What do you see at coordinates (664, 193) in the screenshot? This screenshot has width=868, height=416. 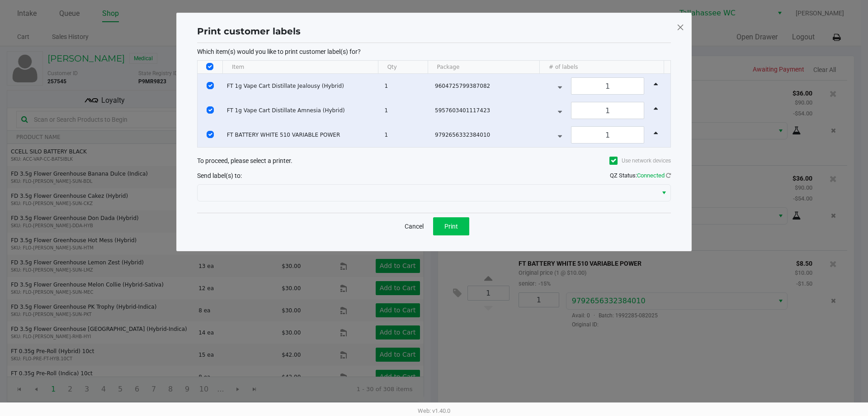 I see `button: Select` at bounding box center [664, 193].